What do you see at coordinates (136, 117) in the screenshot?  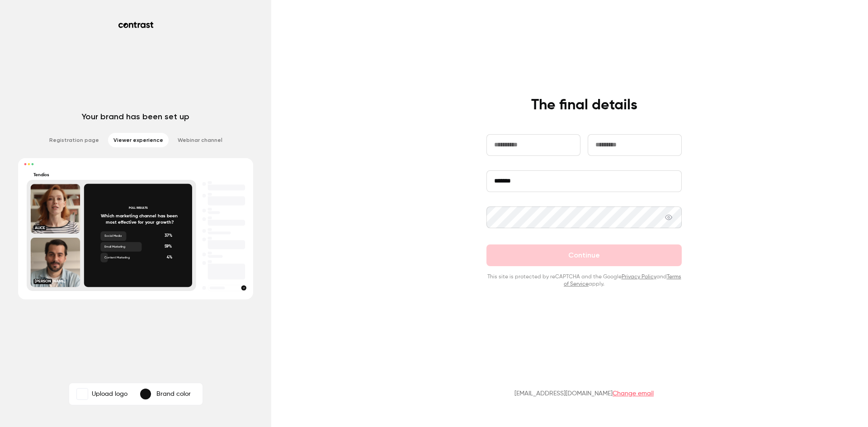 I see `p: Your brand has been set up` at bounding box center [136, 117].